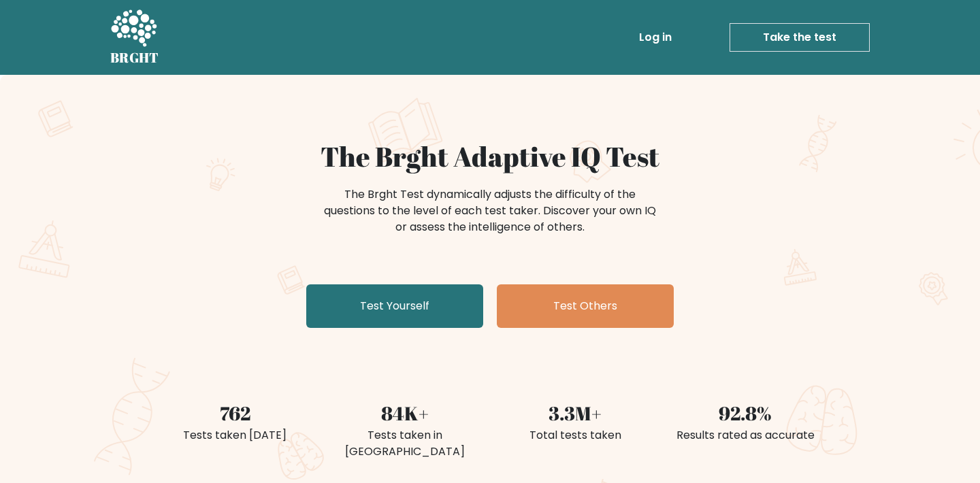  What do you see at coordinates (575, 435) in the screenshot?
I see `div: Total tests taken` at bounding box center [575, 435].